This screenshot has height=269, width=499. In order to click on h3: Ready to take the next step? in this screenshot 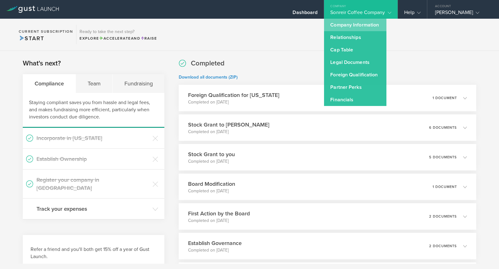, I will do `click(118, 32)`.